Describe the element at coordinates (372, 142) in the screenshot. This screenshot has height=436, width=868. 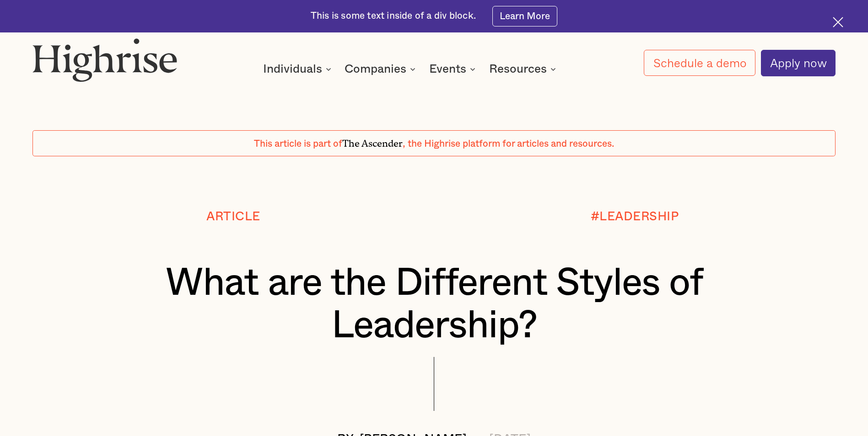
I see `span: The Ascender` at that location.